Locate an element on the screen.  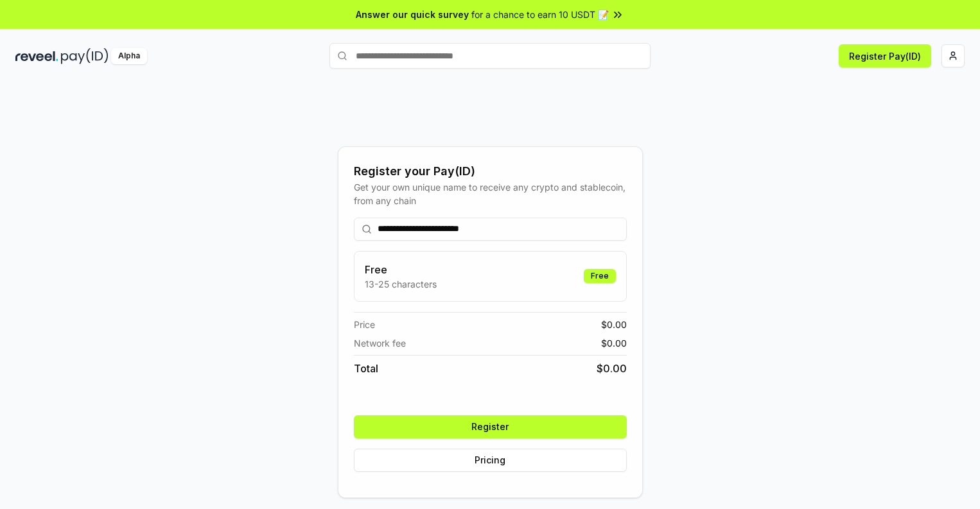
div: Free is located at coordinates (600, 276).